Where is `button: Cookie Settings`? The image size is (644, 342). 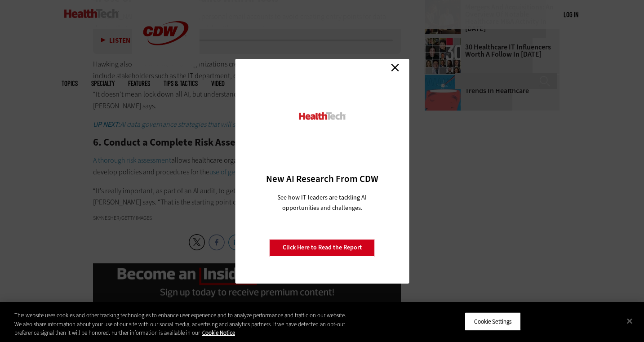
button: Cookie Settings is located at coordinates (492, 321).